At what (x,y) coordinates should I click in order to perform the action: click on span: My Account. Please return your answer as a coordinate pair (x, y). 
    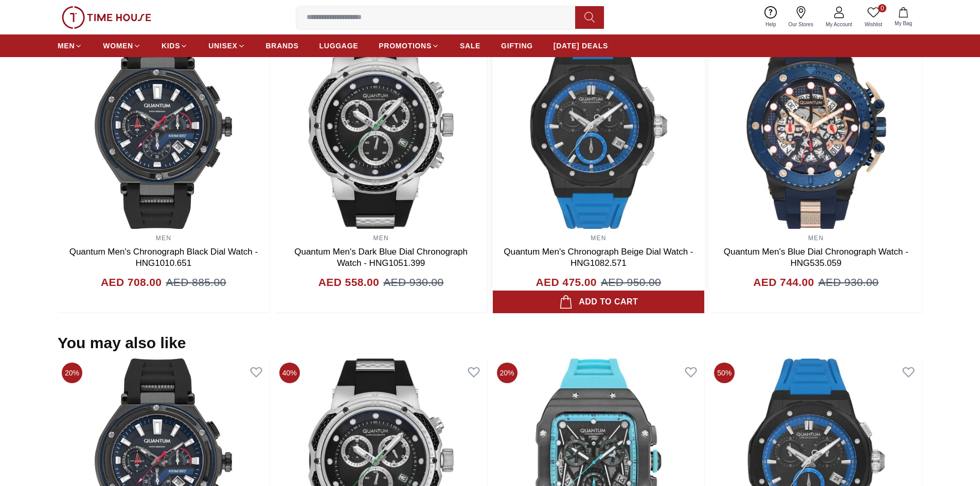
    Looking at the image, I should click on (839, 24).